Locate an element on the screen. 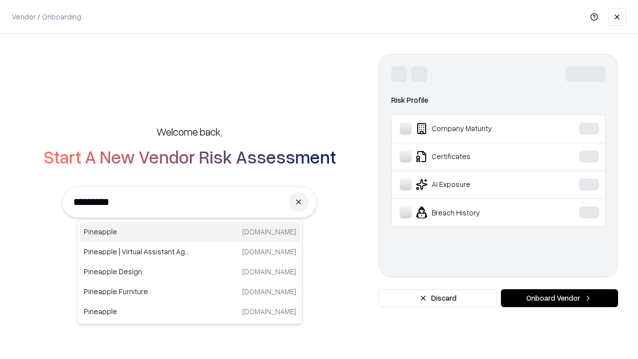  p: Pineapple Furniture is located at coordinates (137, 291).